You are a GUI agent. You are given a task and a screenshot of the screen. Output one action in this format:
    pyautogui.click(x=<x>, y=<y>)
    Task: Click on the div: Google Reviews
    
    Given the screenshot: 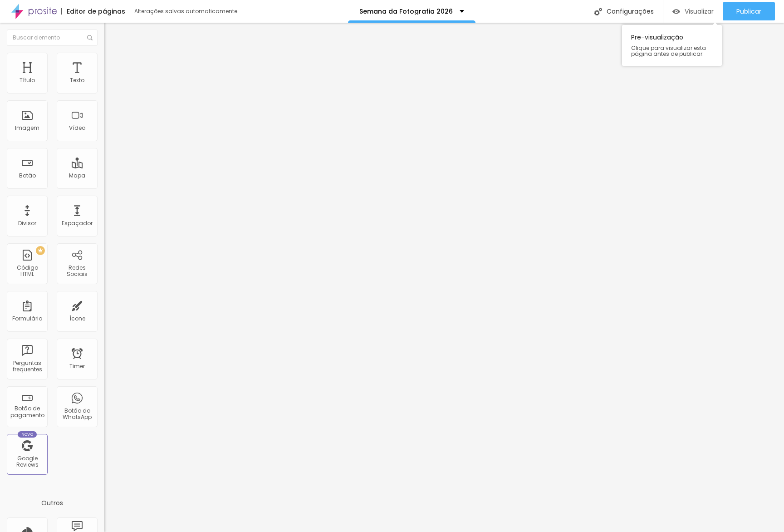 What is the action you would take?
    pyautogui.click(x=27, y=461)
    